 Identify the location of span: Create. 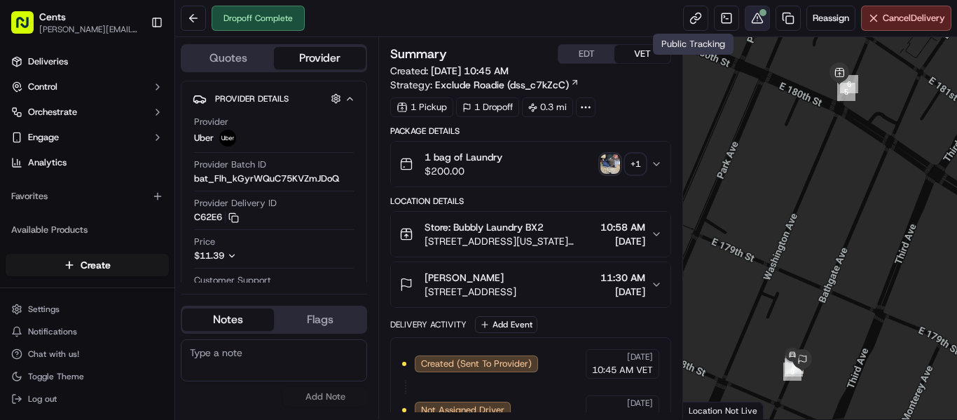
(95, 265).